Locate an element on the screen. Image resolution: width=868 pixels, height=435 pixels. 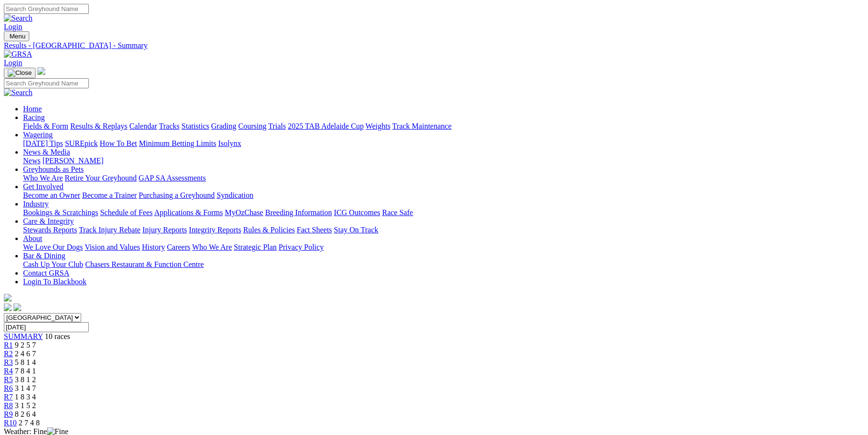
a: Get Involved is located at coordinates (43, 186).